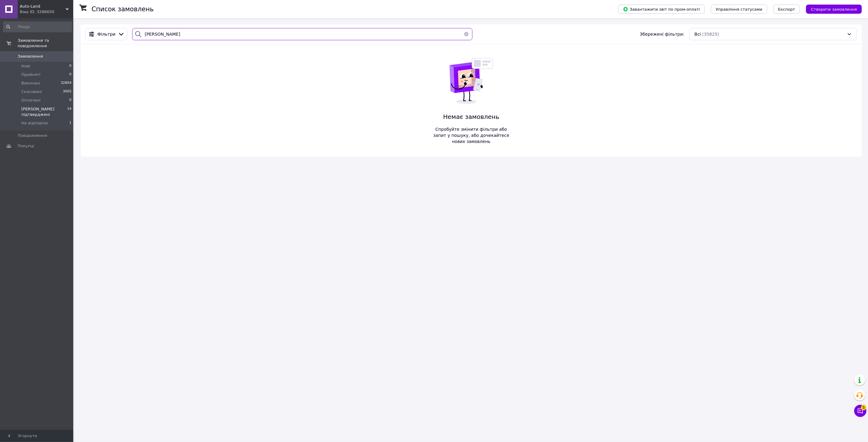  Describe the element at coordinates (739, 9) in the screenshot. I see `button: Управління статусами` at that location.